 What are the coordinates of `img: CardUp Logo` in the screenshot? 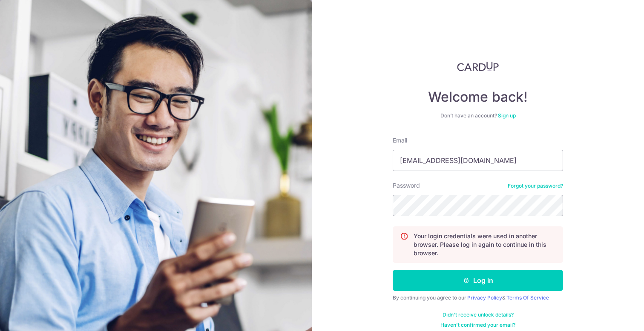 It's located at (478, 66).